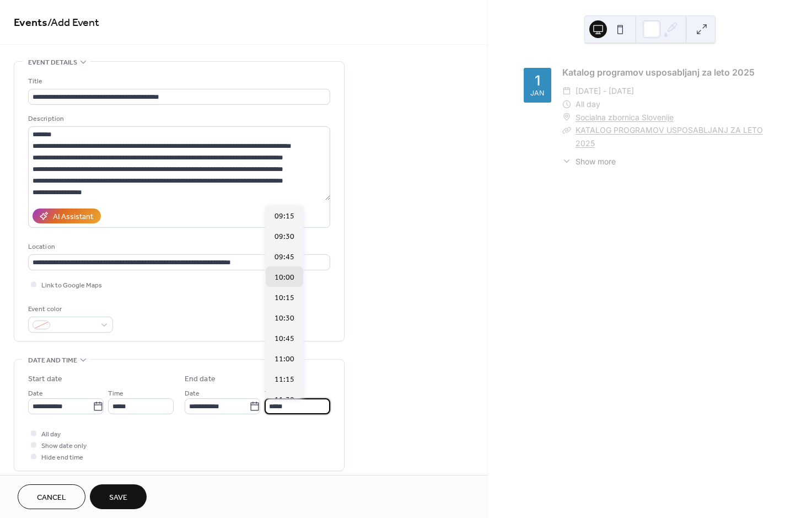 The width and height of the screenshot is (812, 518). Describe the element at coordinates (284, 216) in the screenshot. I see `span: 09:15` at that location.